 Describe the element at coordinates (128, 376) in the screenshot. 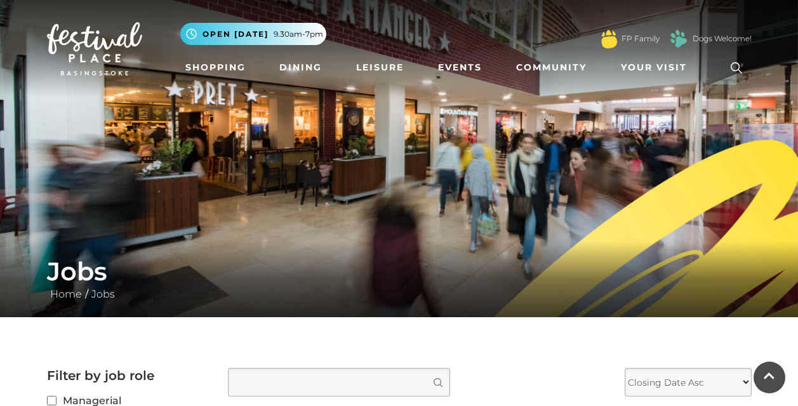

I see `h2: Filter by job role` at that location.